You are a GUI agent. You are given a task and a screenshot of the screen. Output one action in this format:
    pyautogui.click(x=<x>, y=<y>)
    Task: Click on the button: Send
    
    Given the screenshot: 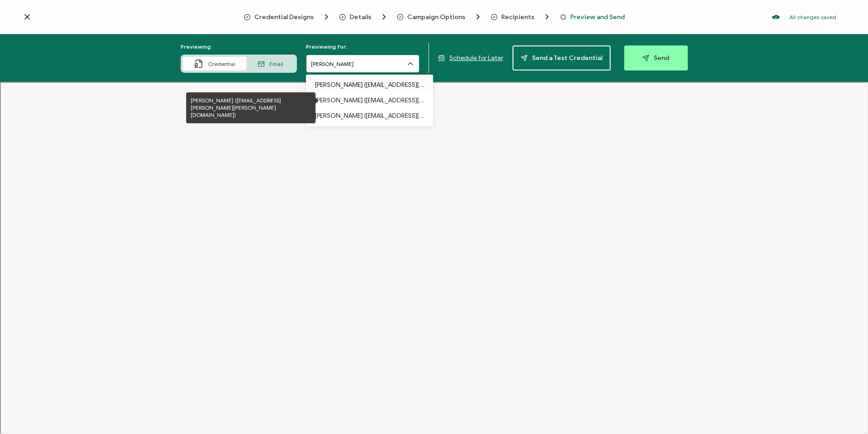 What is the action you would take?
    pyautogui.click(x=656, y=58)
    